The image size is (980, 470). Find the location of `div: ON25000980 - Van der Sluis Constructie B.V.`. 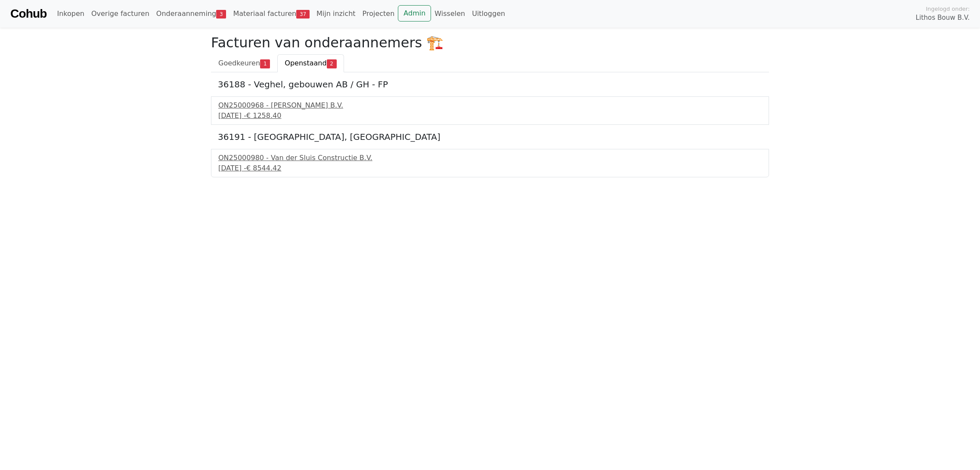

div: ON25000980 - Van der Sluis Constructie B.V. is located at coordinates (490, 158).